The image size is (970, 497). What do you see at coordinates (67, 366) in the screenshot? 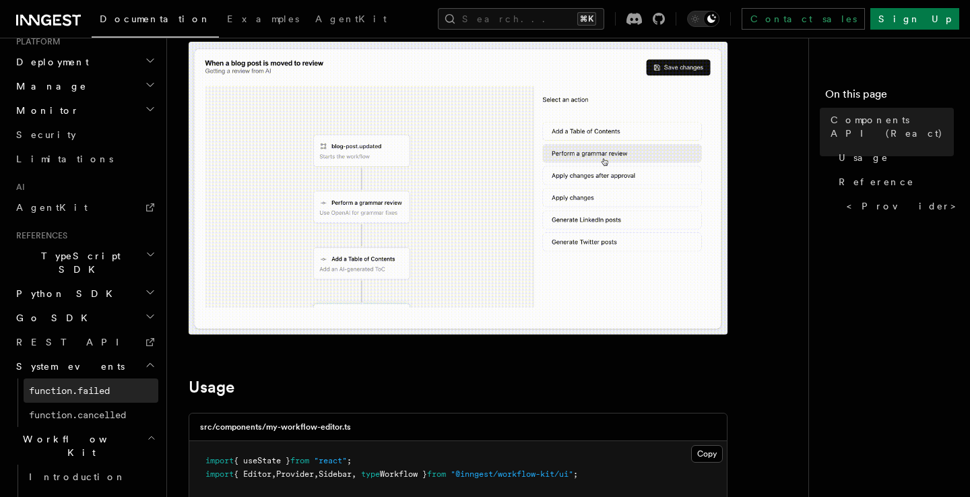
I see `span: System events` at bounding box center [67, 366].